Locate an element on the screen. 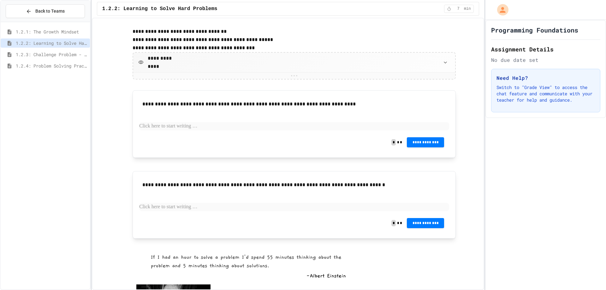 The width and height of the screenshot is (606, 290). span: min is located at coordinates (467, 9).